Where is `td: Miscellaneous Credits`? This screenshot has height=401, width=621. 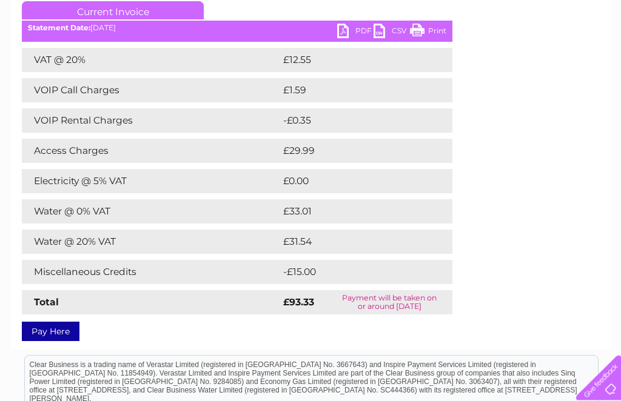
td: Miscellaneous Credits is located at coordinates (151, 273).